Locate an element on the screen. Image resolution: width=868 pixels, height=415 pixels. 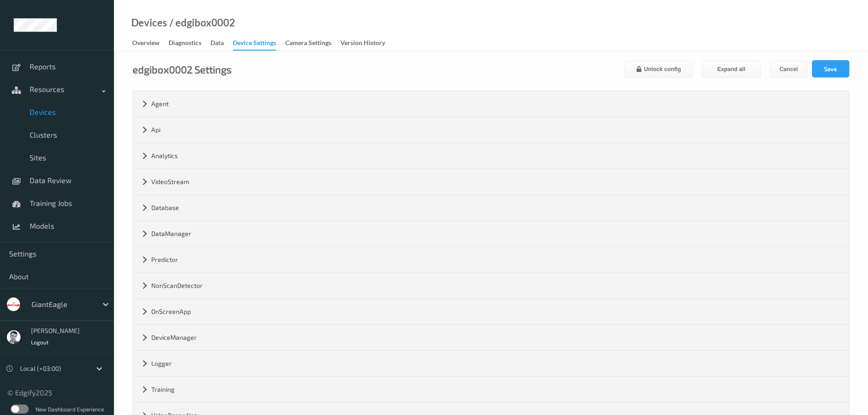
a: Camera Settings is located at coordinates (313, 44).